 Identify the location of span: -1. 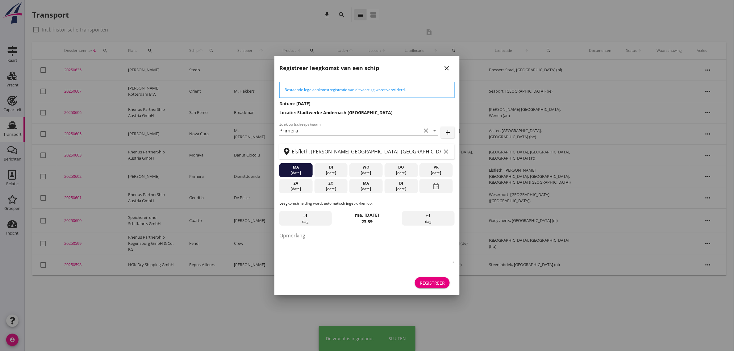
(305, 216).